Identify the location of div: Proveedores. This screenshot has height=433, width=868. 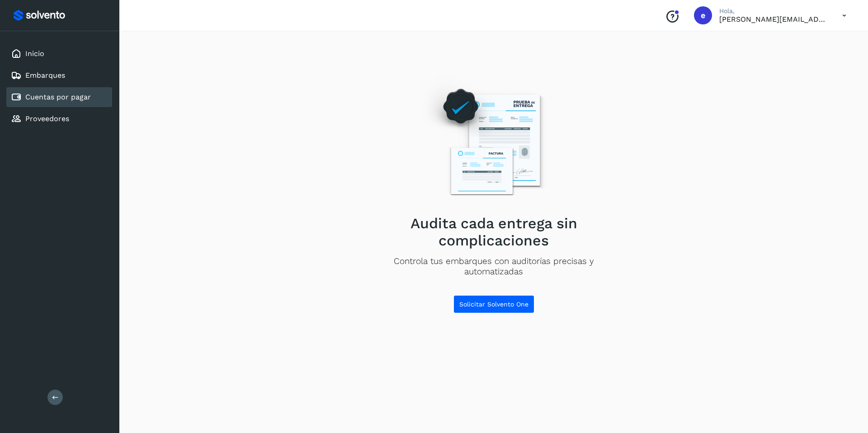
(59, 119).